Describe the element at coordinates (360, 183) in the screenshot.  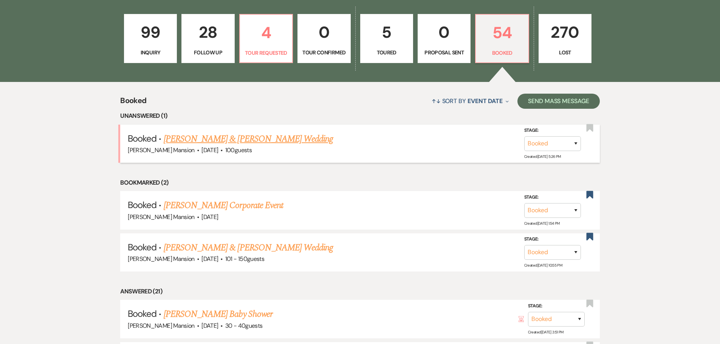
I see `li: Bookmarked (2)` at that location.